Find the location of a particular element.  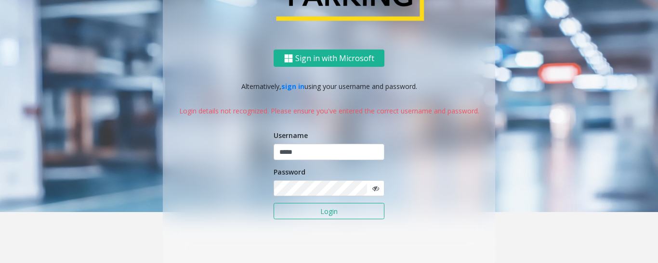

button: Sign in with Microsoft is located at coordinates (329, 58).